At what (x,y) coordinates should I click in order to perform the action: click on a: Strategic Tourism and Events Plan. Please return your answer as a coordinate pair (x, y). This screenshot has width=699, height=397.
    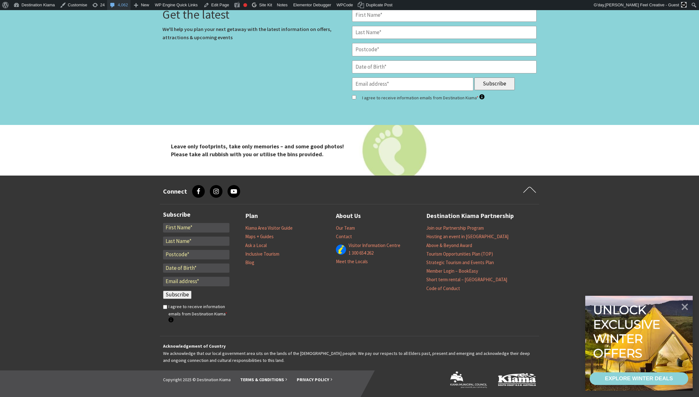
    Looking at the image, I should click on (460, 262).